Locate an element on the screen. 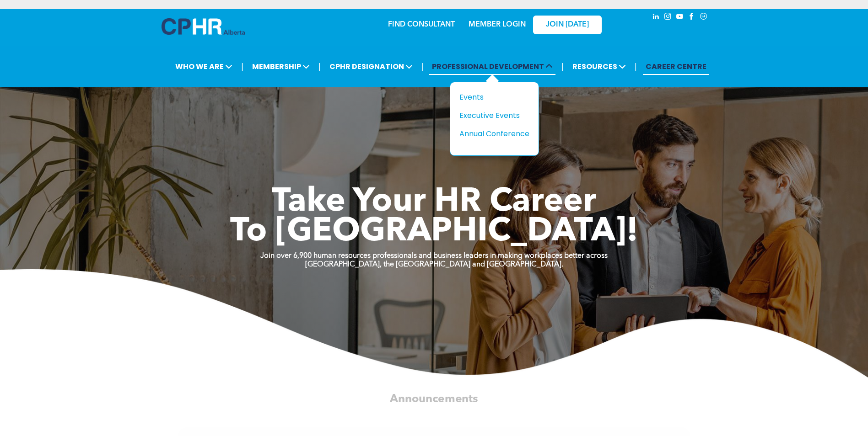 The image size is (868, 436). a: Annual Conference is located at coordinates (494, 134).